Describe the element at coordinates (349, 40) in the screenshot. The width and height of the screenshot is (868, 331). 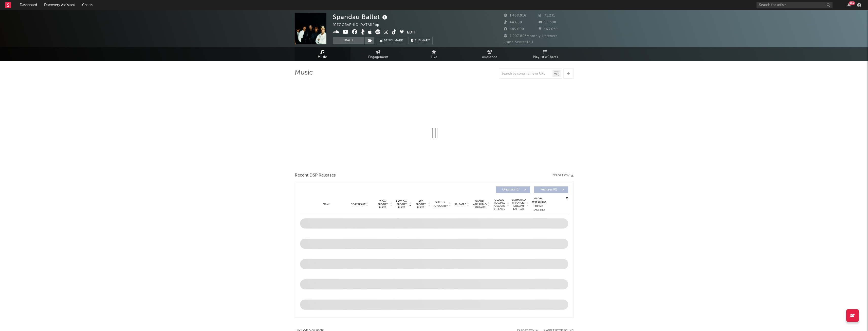
I see `button: Track` at that location.